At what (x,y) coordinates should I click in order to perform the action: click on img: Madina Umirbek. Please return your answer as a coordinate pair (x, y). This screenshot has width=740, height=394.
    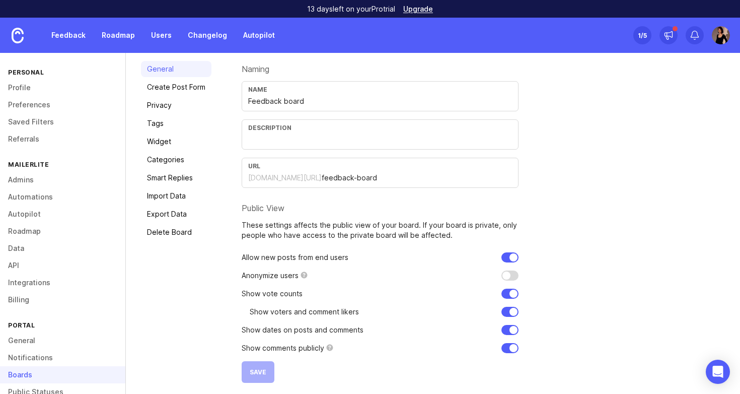
    Looking at the image, I should click on (721, 35).